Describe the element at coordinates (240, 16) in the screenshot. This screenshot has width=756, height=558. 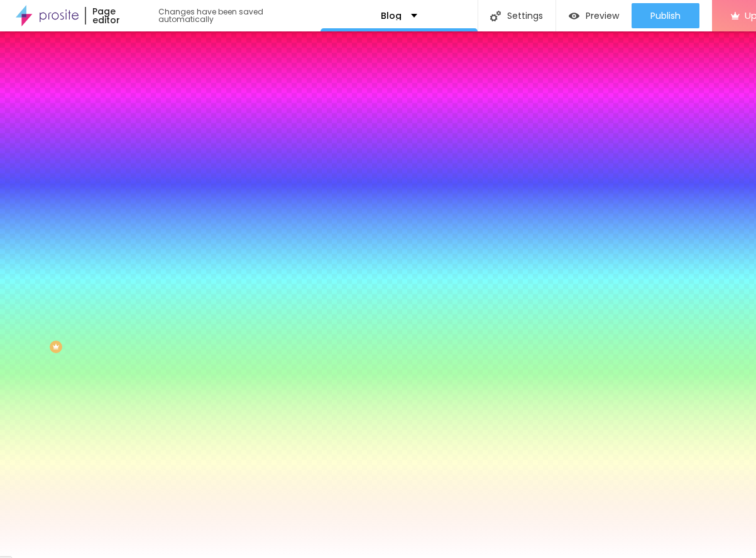
I see `div: Changes have been saved automatically` at that location.